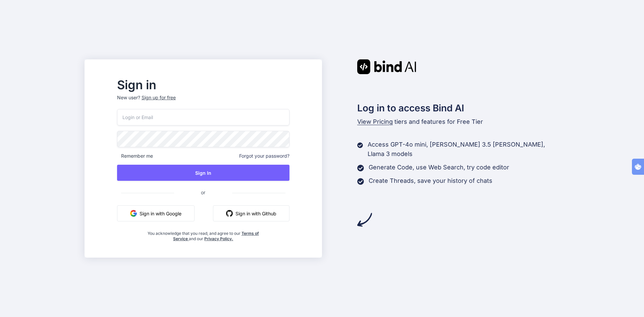 This screenshot has height=317, width=644. I want to click on p: tiers and features for Free Tier, so click(459, 122).